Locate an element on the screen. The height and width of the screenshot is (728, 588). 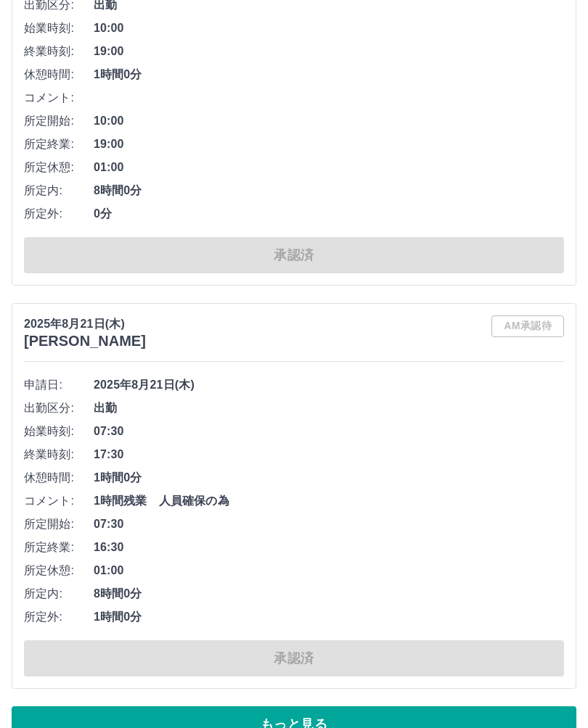
span: 申請日: is located at coordinates (58, 386).